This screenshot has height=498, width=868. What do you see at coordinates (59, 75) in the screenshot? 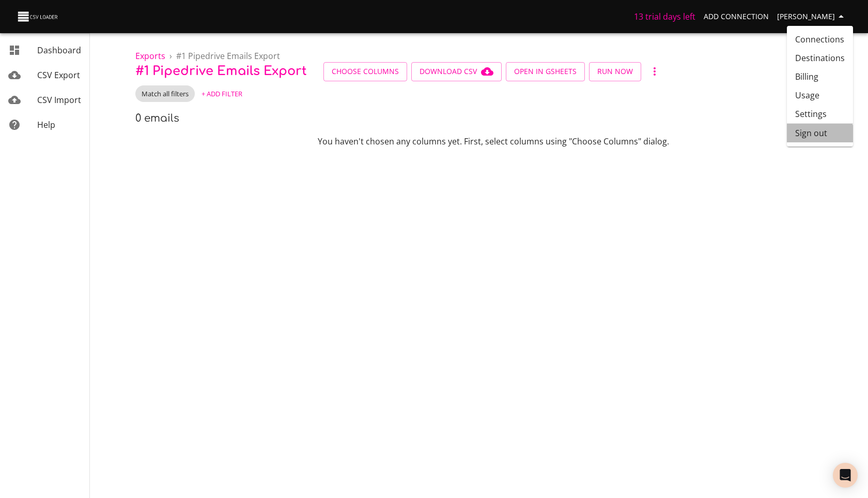
I see `span: CSV Export` at bounding box center [59, 75].